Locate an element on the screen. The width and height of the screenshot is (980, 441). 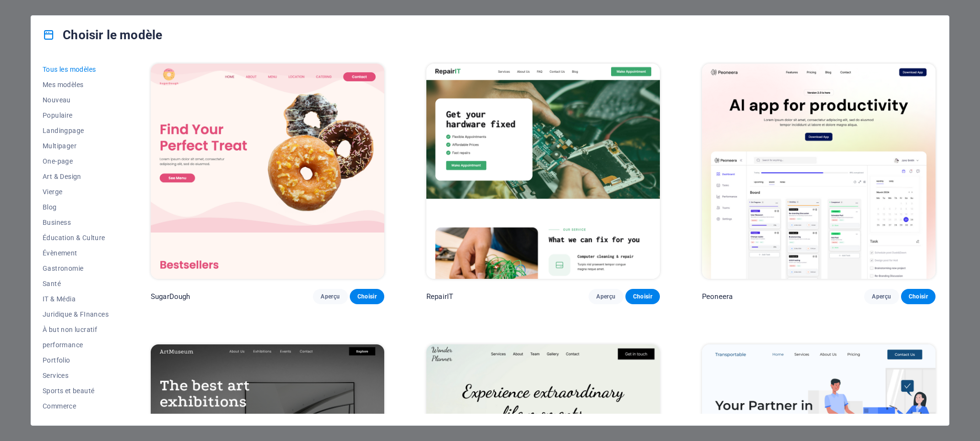
img: RepairIT is located at coordinates (543, 171).